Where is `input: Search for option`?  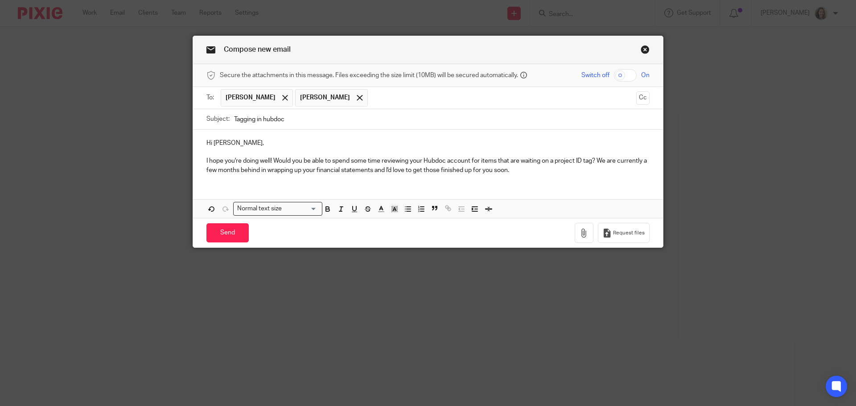
input: Search for option is located at coordinates (301, 209).